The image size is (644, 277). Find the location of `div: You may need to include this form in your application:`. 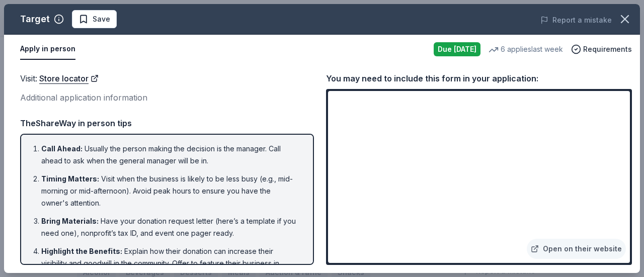

div: You may need to include this form in your application: is located at coordinates (479, 78).